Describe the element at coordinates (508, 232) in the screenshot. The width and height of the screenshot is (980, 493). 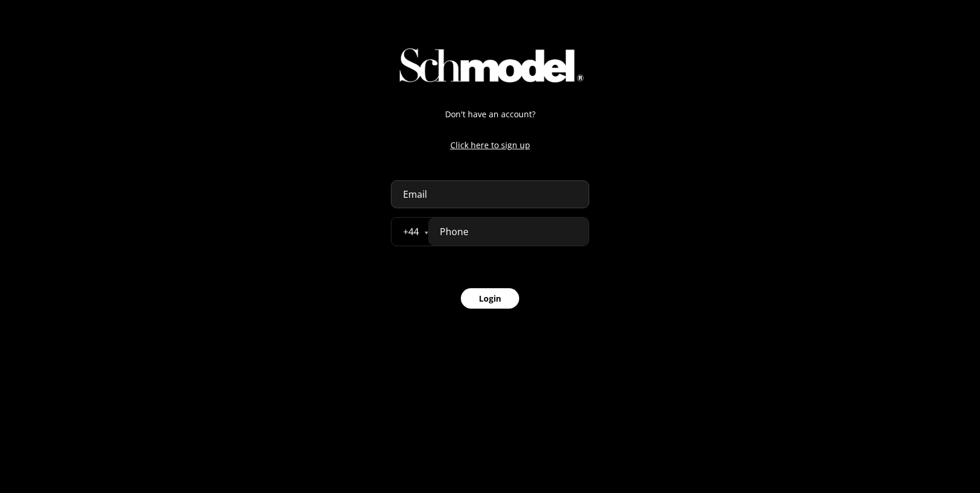
I see `input: Phone` at that location.